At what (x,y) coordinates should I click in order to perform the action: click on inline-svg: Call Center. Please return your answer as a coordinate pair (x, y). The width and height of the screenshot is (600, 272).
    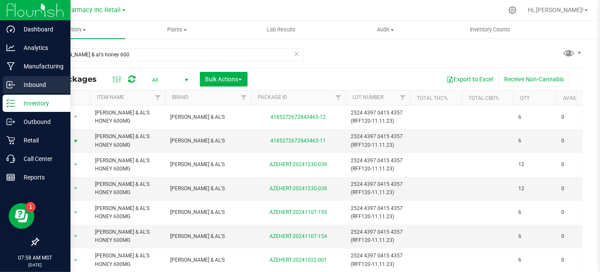
    Looking at the image, I should click on (11, 159).